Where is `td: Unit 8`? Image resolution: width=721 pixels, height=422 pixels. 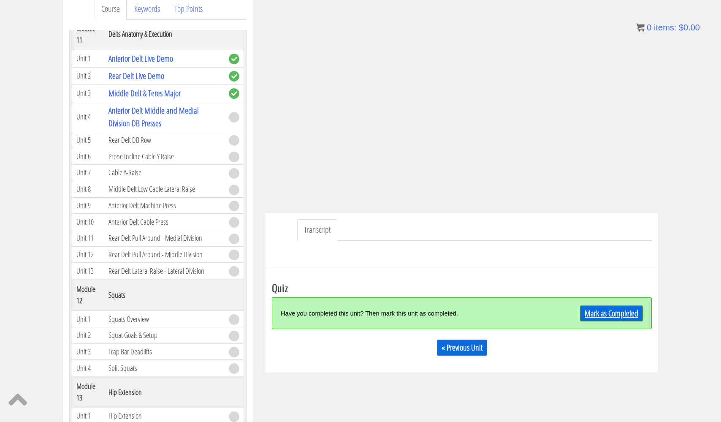 td: Unit 8 is located at coordinates (88, 189).